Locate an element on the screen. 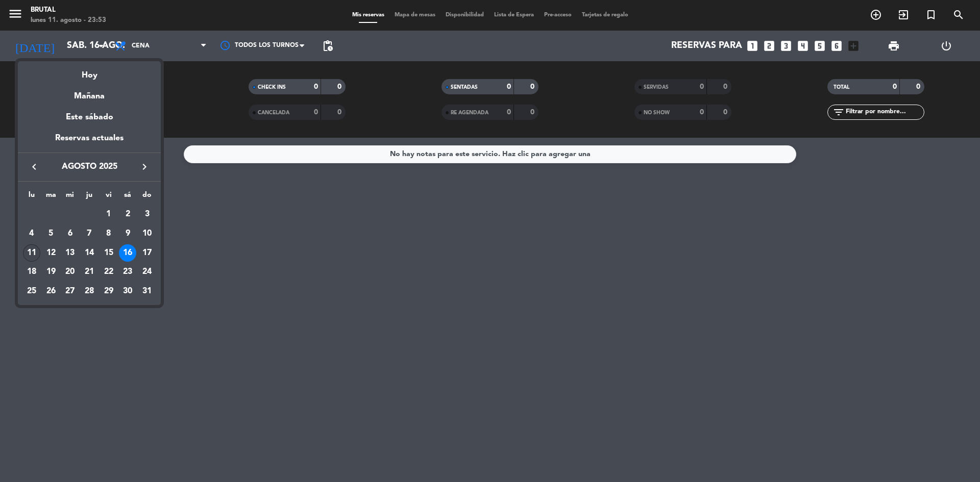 Image resolution: width=980 pixels, height=482 pixels. td: 25 de agosto de 2025 is located at coordinates (32, 292).